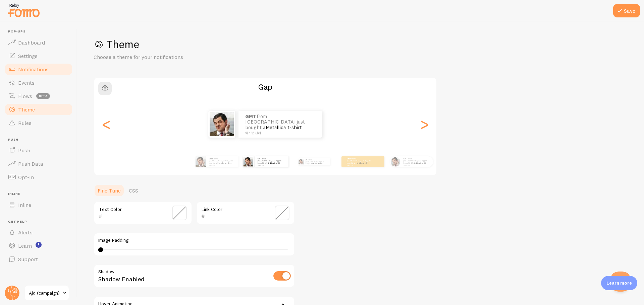 The image size is (644, 305). I want to click on span: Get Help, so click(41, 222).